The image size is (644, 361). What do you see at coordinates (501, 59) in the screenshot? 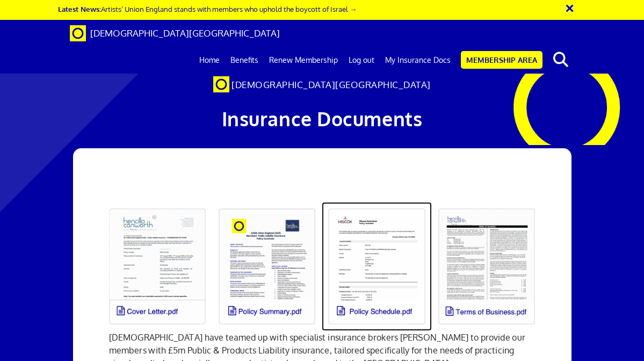
I see `a: Membership Area` at bounding box center [501, 59].